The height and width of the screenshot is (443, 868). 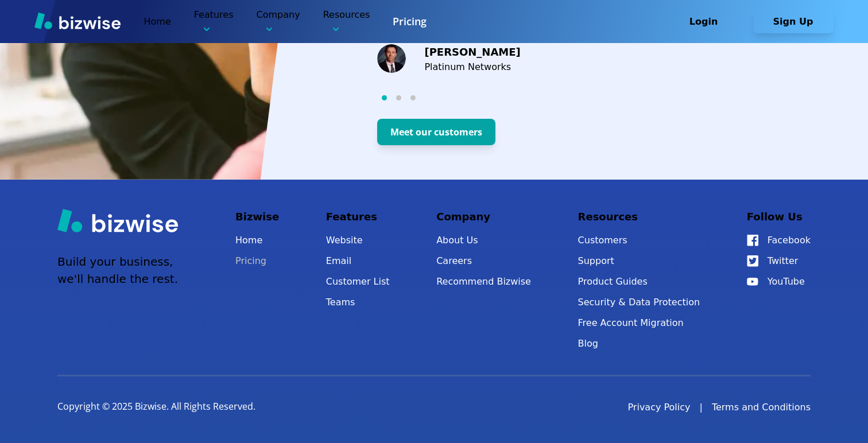 What do you see at coordinates (753, 282) in the screenshot?
I see `img: YouTube Icon` at bounding box center [753, 282].